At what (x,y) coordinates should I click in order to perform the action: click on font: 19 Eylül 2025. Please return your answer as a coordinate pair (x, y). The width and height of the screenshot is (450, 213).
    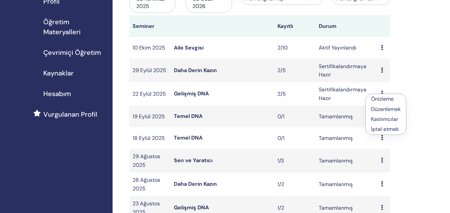
    Looking at the image, I should click on (148, 117).